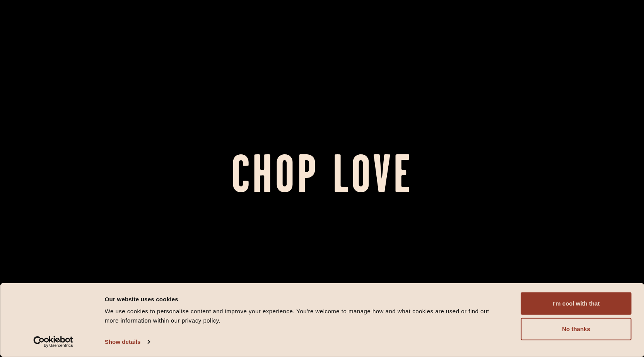 The height and width of the screenshot is (357, 644). What do you see at coordinates (576, 329) in the screenshot?
I see `button: No thanks` at bounding box center [576, 329].